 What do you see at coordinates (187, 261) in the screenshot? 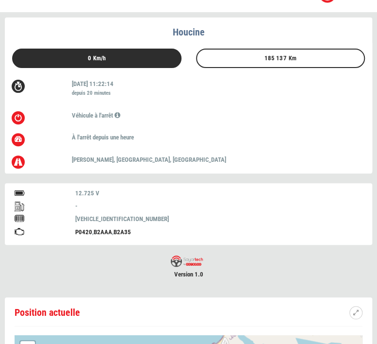
I see `img: sayartech-logo.png` at bounding box center [187, 261].